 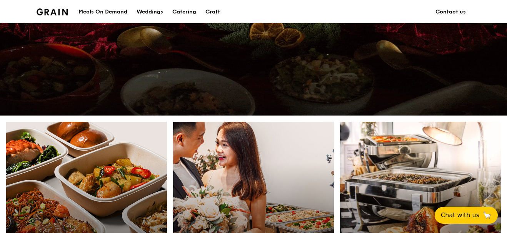 I want to click on div: Weddings, so click(x=150, y=12).